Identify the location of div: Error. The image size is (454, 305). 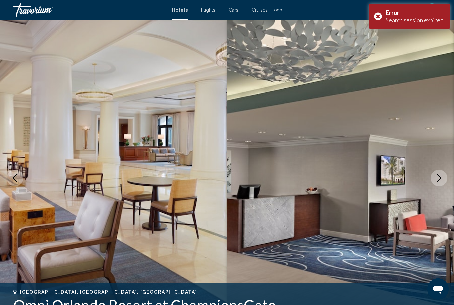
(415, 13).